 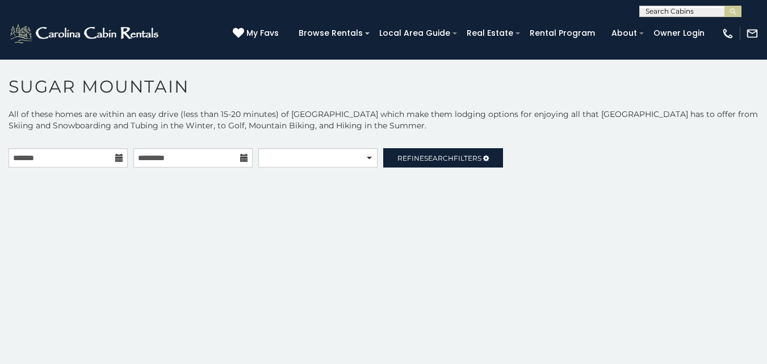 I want to click on a: Browse Rentals, so click(x=330, y=33).